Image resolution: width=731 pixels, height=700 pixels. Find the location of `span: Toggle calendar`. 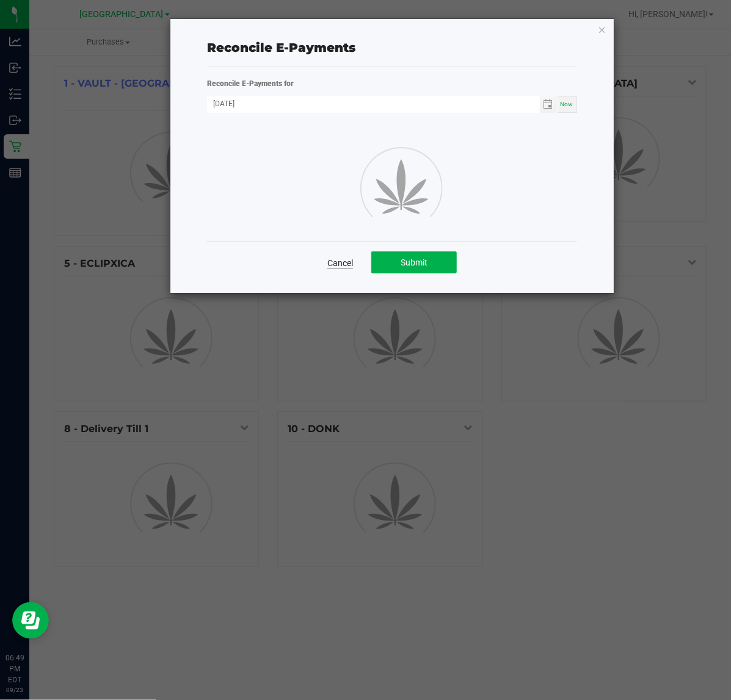

span: Toggle calendar is located at coordinates (548, 104).